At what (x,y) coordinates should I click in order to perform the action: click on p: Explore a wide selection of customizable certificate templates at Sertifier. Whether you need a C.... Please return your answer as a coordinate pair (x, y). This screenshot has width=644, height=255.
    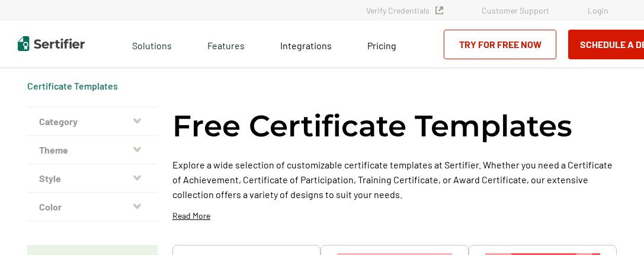
    Looking at the image, I should click on (395, 179).